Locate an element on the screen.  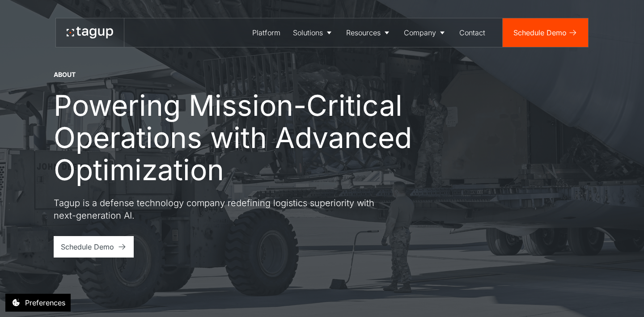
a: Resources is located at coordinates (368, 32).